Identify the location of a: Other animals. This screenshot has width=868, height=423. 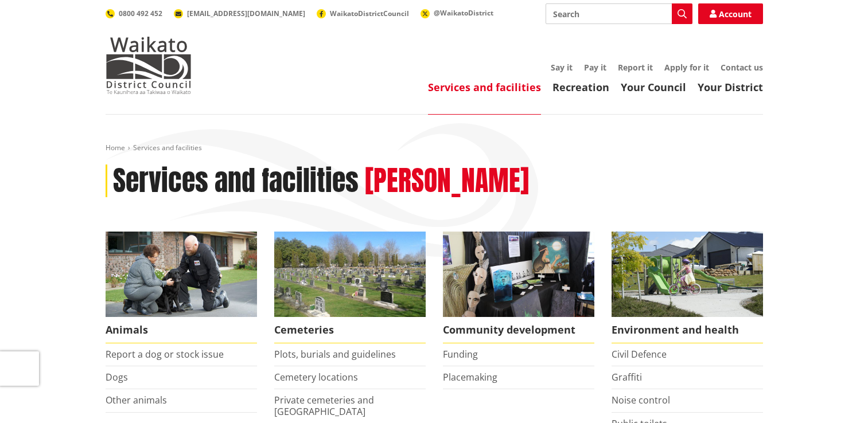
(136, 400).